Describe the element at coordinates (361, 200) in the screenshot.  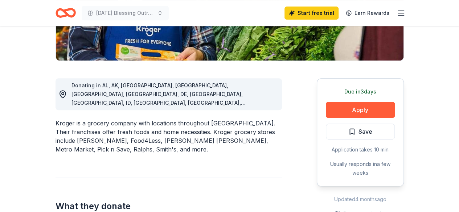
I see `div: Updated 4 months ago` at that location.